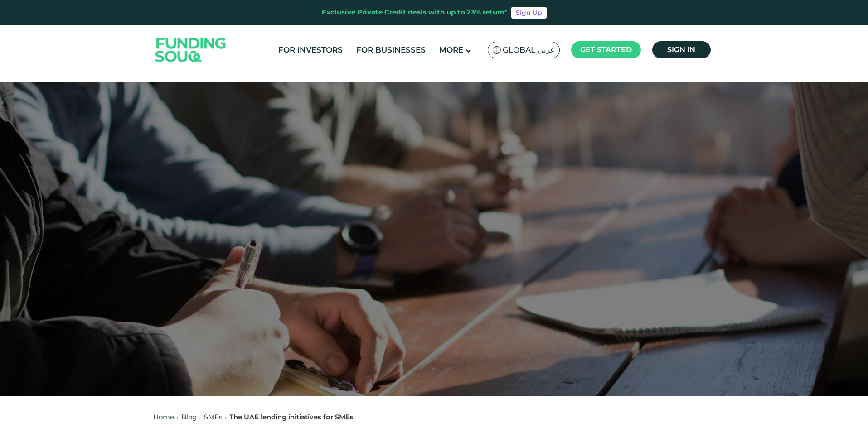 This screenshot has width=868, height=428. What do you see at coordinates (606, 50) in the screenshot?
I see `span: Get started` at bounding box center [606, 50].